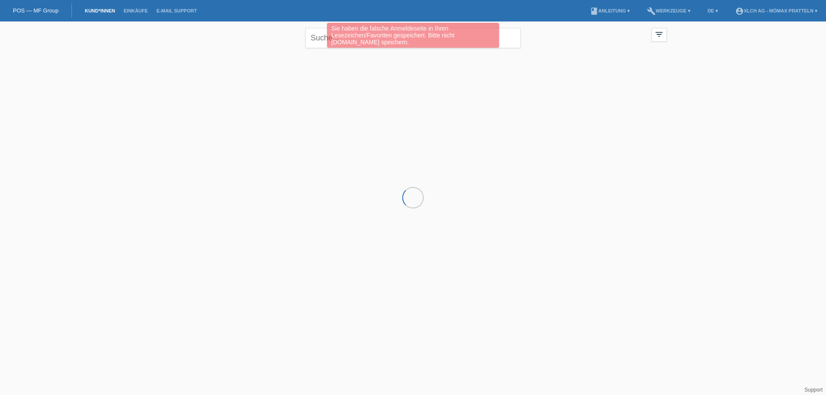  I want to click on a: DE ▾, so click(713, 11).